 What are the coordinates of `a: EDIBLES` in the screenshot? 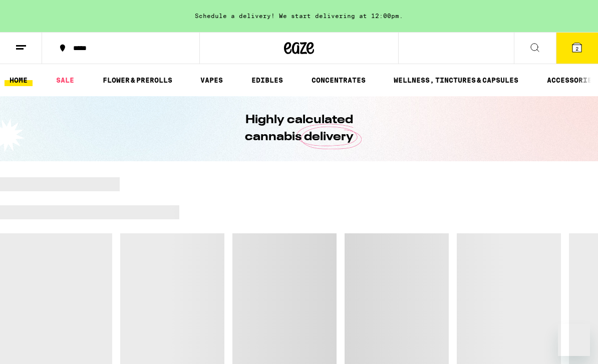 It's located at (267, 80).